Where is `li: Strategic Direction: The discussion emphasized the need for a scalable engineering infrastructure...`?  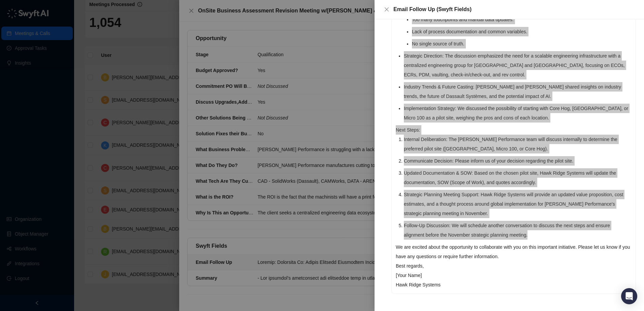 li: Strategic Direction: The discussion emphasized the need for a scalable engineering infrastructure... is located at coordinates (518, 65).